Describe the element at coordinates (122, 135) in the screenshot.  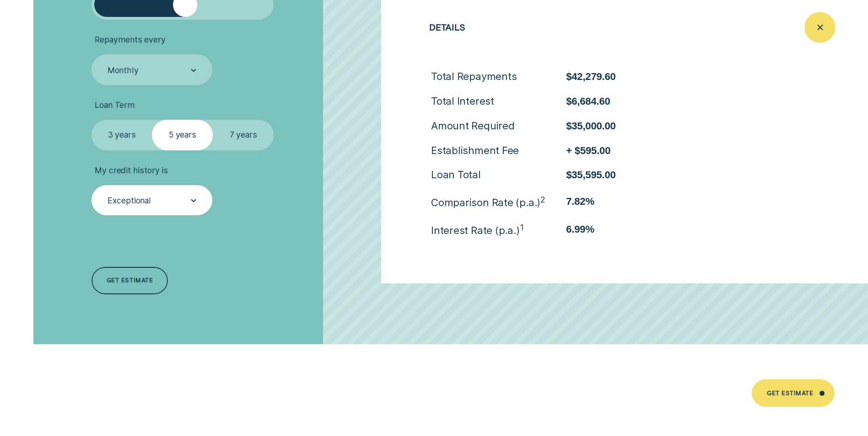
I see `label: 3 years` at that location.